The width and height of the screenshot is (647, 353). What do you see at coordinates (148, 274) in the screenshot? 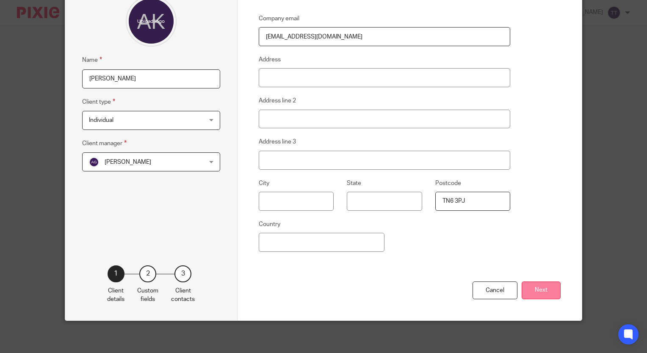
I see `div: 2` at bounding box center [148, 274].